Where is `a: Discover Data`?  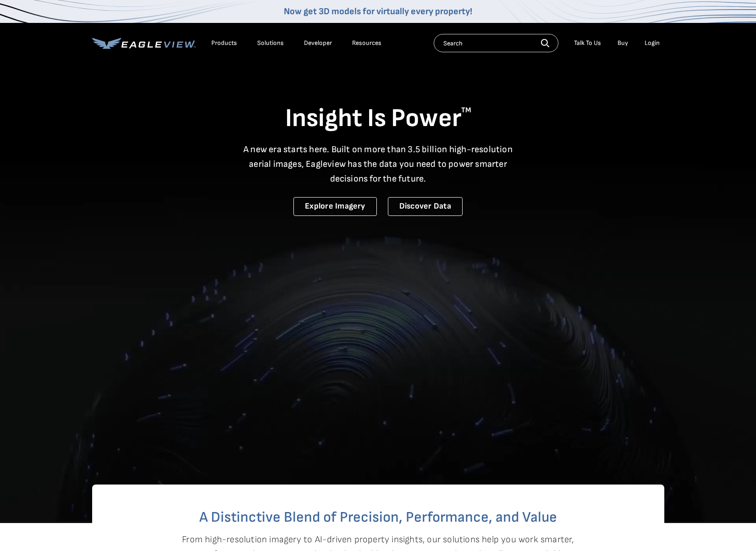 a: Discover Data is located at coordinates (425, 206).